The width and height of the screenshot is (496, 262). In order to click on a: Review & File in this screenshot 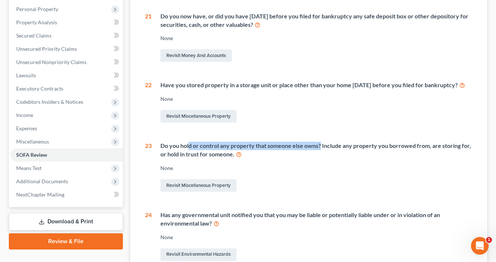, I will do `click(66, 242)`.